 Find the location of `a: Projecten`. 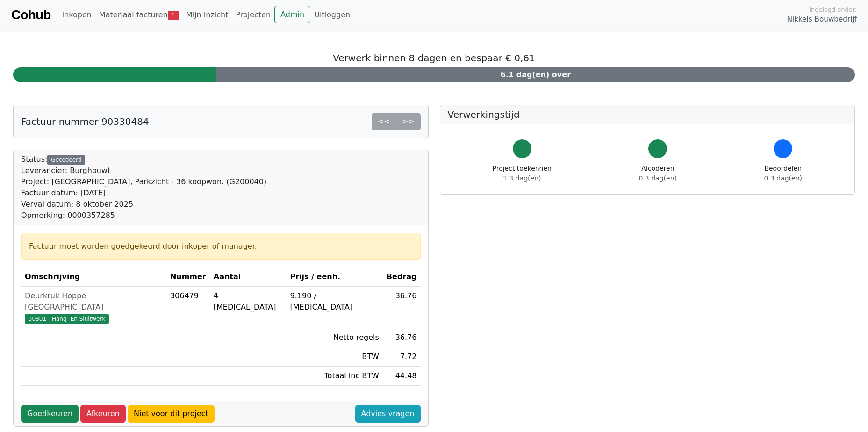

a: Projecten is located at coordinates (253, 15).